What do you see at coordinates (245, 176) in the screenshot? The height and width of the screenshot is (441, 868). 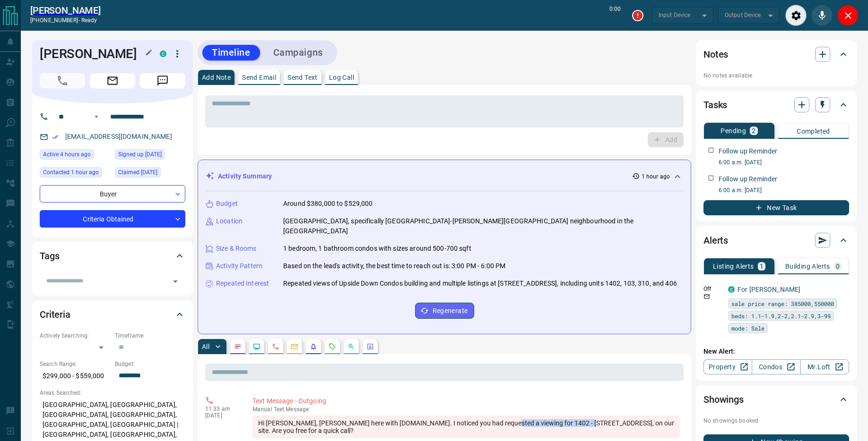 I see `p: Activity Summary` at bounding box center [245, 176].